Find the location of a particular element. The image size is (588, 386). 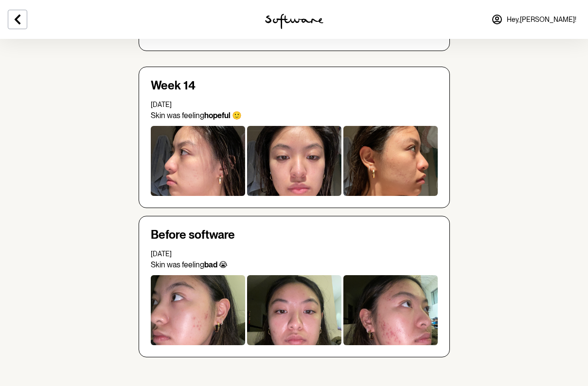

strong: hopeful is located at coordinates (217, 116).